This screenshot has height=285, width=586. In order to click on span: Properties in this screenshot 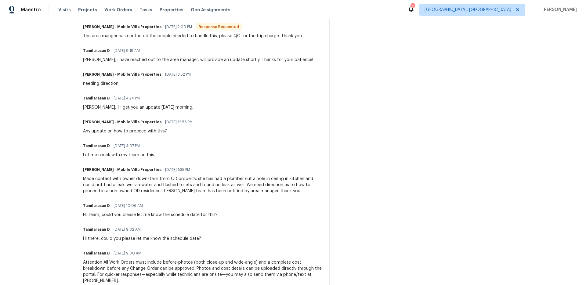, I will do `click(172, 10)`.